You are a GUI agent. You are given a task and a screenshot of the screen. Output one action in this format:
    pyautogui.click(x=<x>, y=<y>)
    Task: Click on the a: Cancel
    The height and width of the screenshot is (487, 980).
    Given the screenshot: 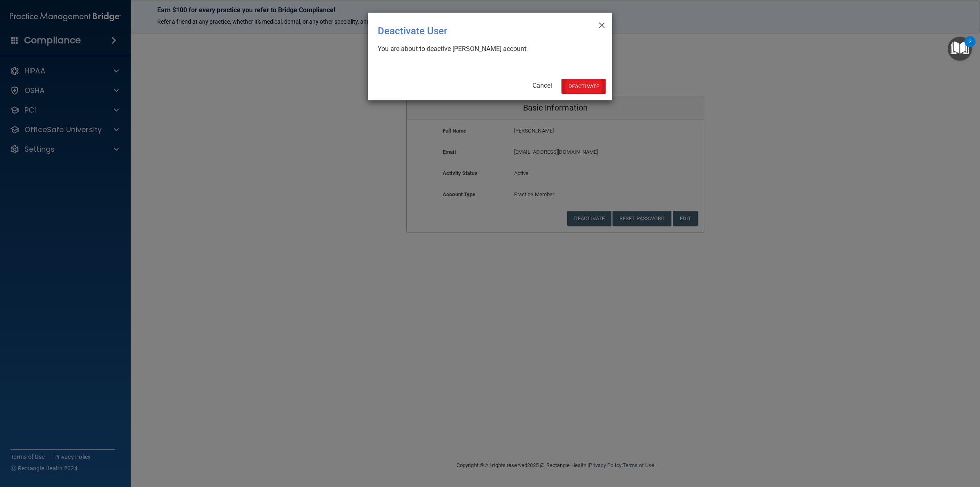 What is the action you would take?
    pyautogui.click(x=543, y=85)
    